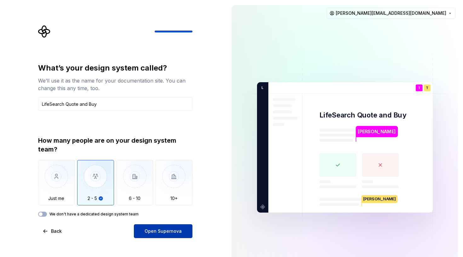 The image size is (463, 257). I want to click on svg: Supernova Logo, so click(44, 31).